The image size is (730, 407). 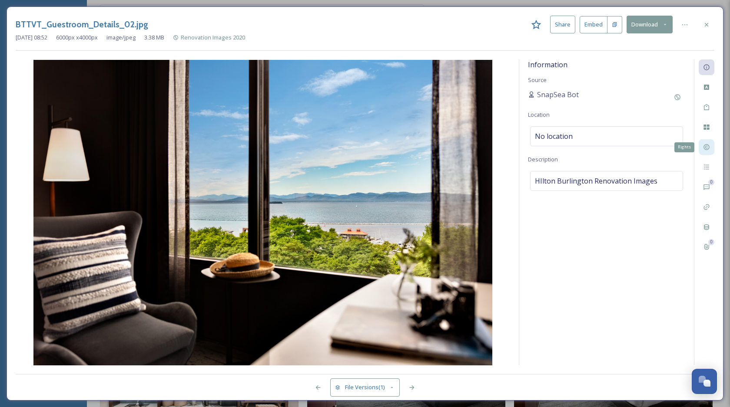 What do you see at coordinates (82, 24) in the screenshot?
I see `h3: BTTVT_Guestroom_Details_02.jpg` at bounding box center [82, 24].